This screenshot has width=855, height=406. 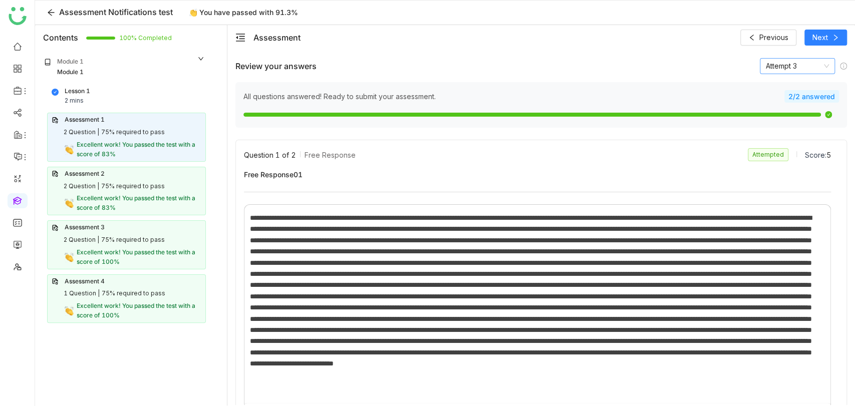 What do you see at coordinates (330, 155) in the screenshot?
I see `span: Free Response` at bounding box center [330, 155].